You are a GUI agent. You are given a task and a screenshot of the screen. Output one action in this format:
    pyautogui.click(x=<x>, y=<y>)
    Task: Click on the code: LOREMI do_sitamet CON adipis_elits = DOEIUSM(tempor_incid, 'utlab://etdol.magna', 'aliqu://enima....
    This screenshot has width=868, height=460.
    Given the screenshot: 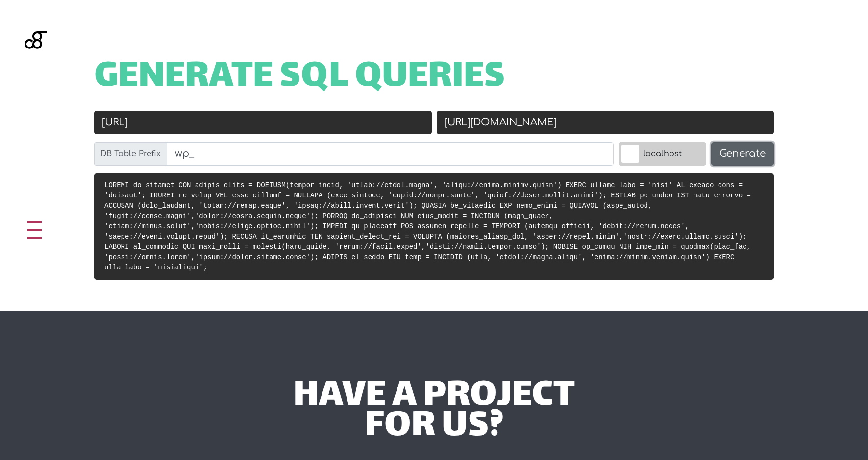 What is the action you would take?
    pyautogui.click(x=427, y=226)
    